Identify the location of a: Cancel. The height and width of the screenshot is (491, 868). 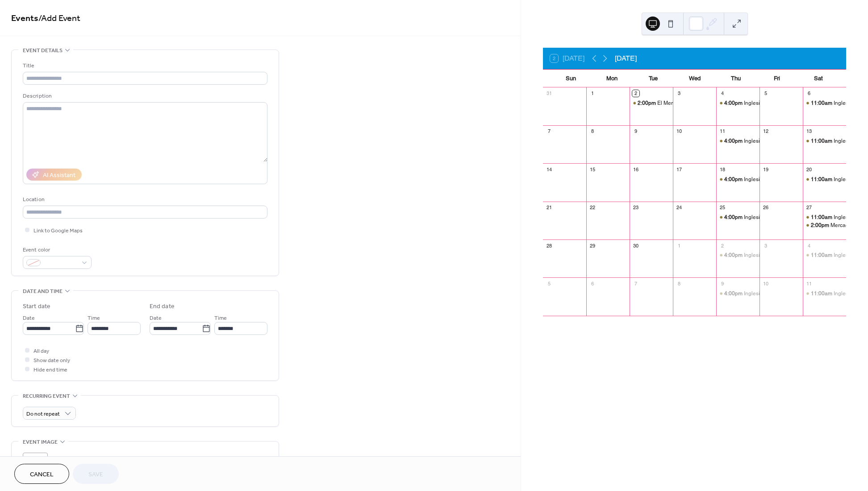
(41, 474).